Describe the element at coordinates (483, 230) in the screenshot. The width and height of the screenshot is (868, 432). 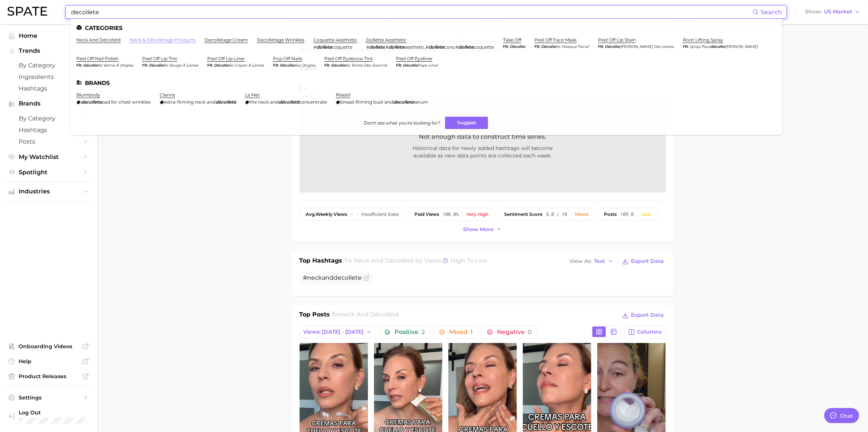
I see `button: Show more` at that location.